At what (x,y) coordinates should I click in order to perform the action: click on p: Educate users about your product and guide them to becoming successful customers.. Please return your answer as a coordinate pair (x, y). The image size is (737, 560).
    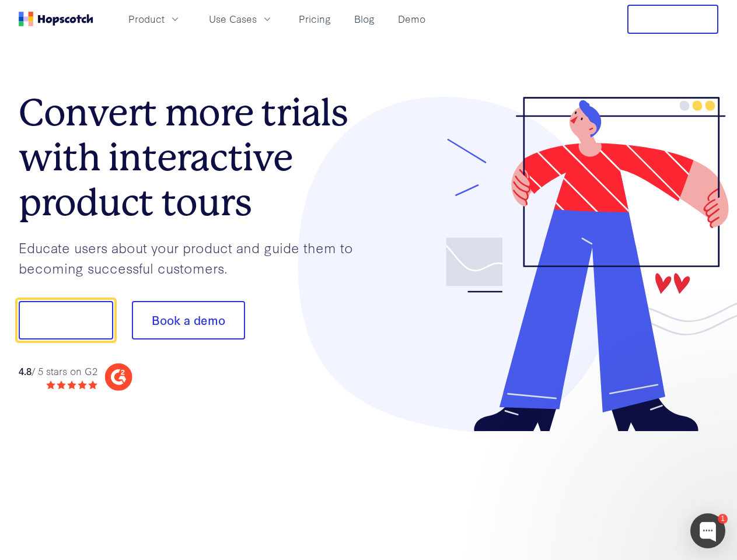
    Looking at the image, I should click on (194, 257).